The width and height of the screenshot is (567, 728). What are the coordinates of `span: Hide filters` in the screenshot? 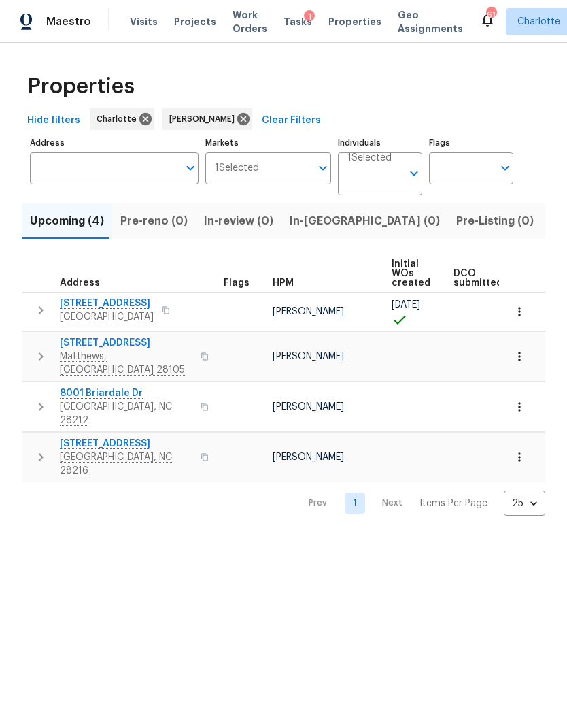 It's located at (54, 120).